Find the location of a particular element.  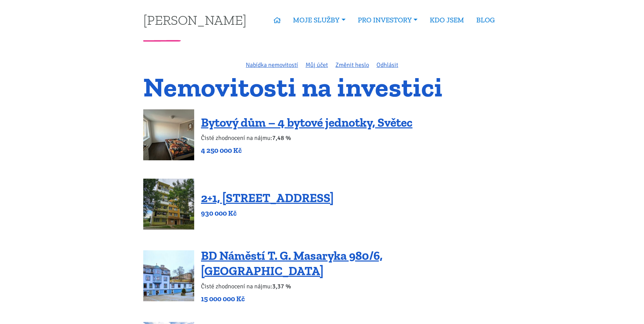

b: 3,37 % is located at coordinates (281, 286).